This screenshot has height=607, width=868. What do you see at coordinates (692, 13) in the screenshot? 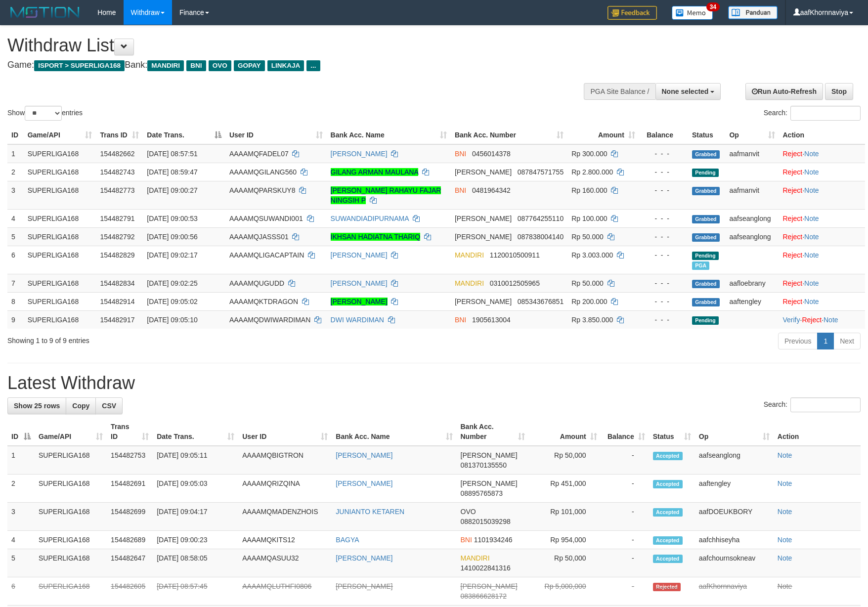
I see `img: Button%20Memo.svg` at bounding box center [692, 13].